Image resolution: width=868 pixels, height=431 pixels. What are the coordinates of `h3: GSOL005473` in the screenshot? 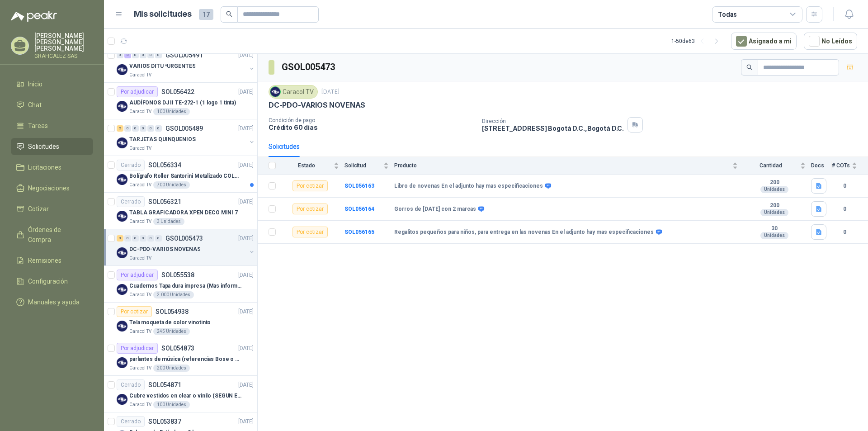 It's located at (309, 67).